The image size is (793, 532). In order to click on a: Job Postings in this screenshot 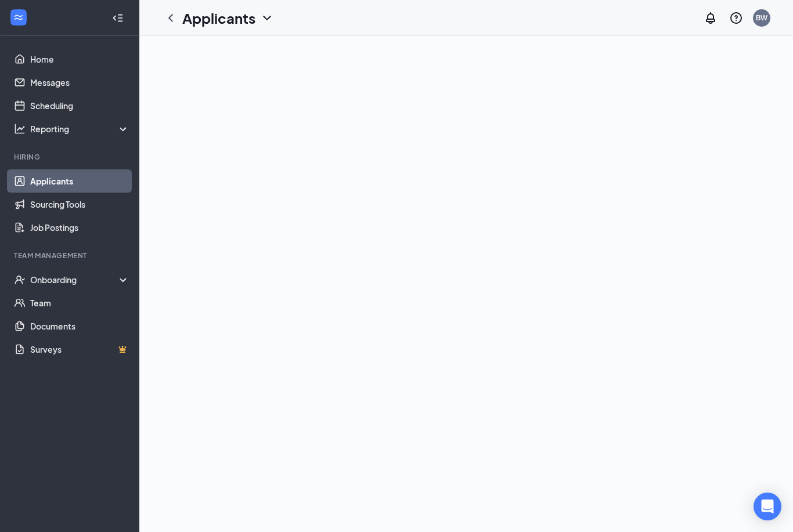, I will do `click(80, 228)`.